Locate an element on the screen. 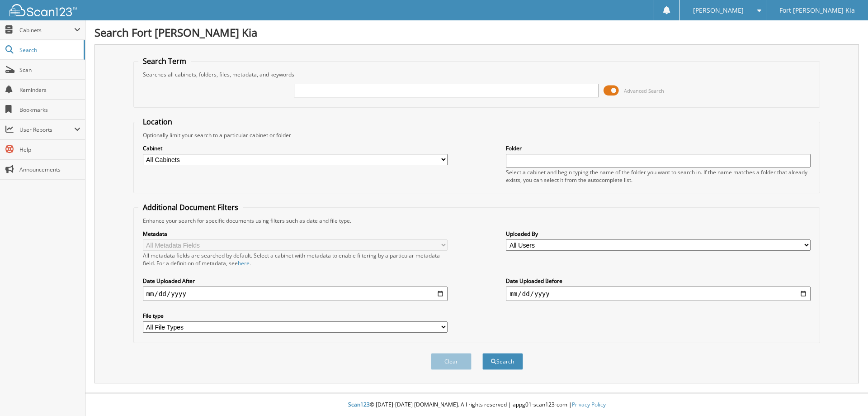  label: File type is located at coordinates (295, 316).